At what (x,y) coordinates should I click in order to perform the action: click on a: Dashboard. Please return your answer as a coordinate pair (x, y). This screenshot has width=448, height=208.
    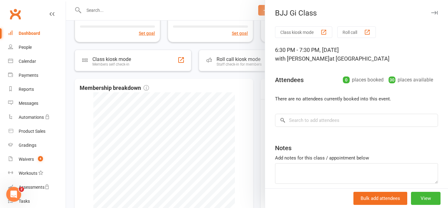
    Looking at the image, I should click on (37, 33).